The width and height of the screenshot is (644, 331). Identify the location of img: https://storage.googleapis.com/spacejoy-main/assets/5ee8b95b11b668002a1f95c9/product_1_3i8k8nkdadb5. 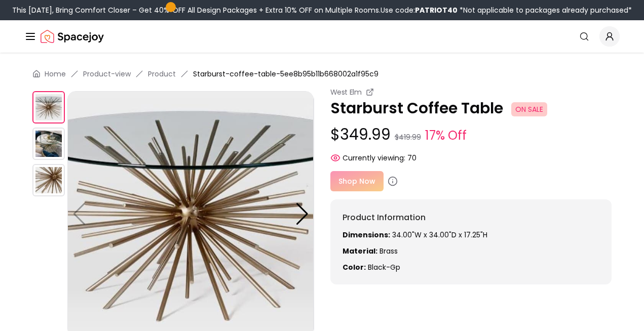
(49, 180).